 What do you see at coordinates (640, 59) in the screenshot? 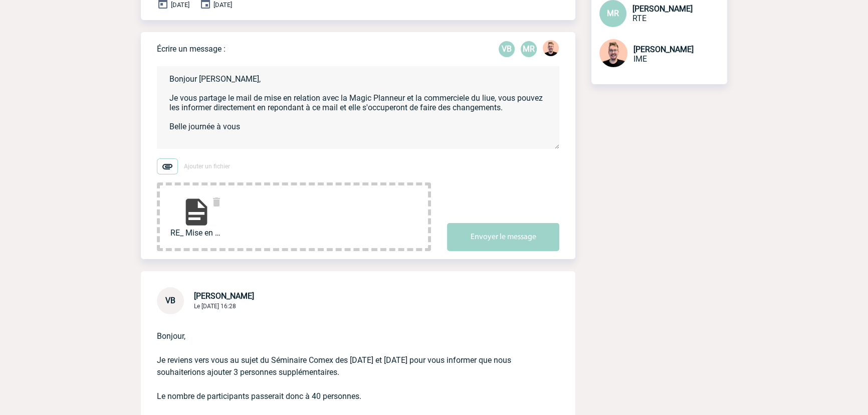
I see `span: IME` at bounding box center [640, 59].